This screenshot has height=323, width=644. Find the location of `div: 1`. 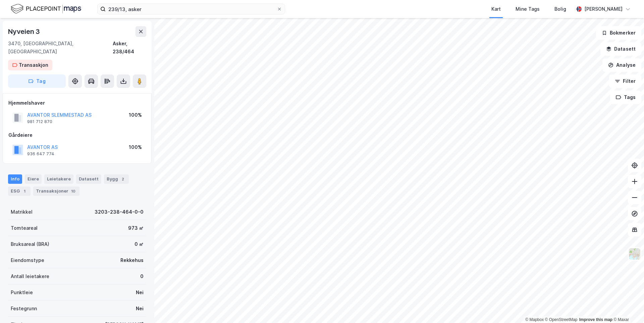

div: 1 is located at coordinates (24, 191).